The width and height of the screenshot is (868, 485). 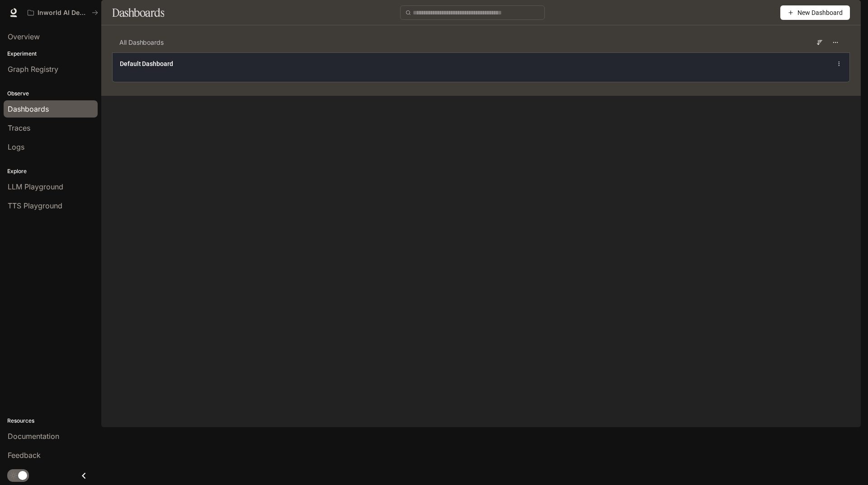 I want to click on button: All workspaces, so click(x=63, y=13).